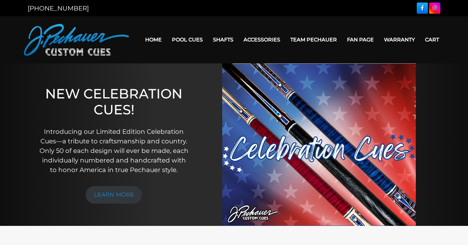 Image resolution: width=468 pixels, height=245 pixels. Describe the element at coordinates (114, 151) in the screenshot. I see `p: Introducing our Limited Edition Celebration Cues—a tribute to craftsmanship and country. Only 50 ...` at that location.